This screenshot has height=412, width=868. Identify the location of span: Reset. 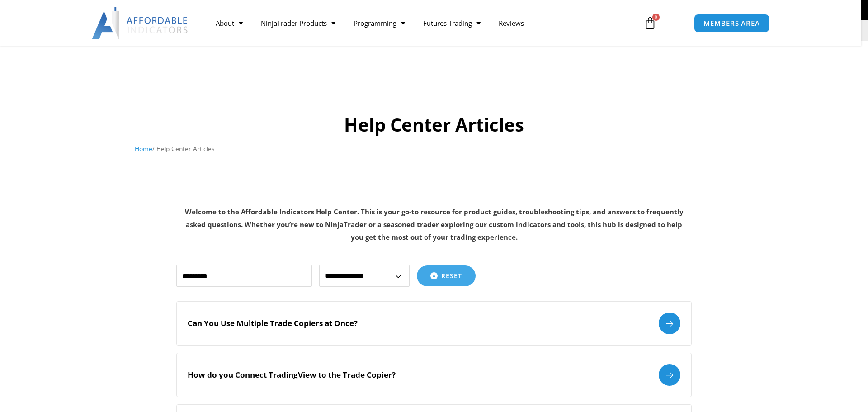
(452, 275).